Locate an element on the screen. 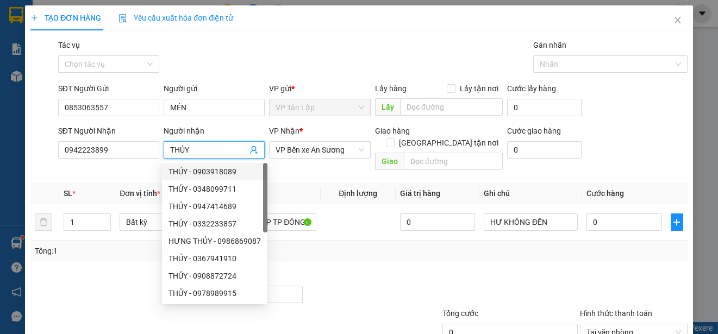 The image size is (718, 334). label: Hình thức thanh toán is located at coordinates (615, 313).